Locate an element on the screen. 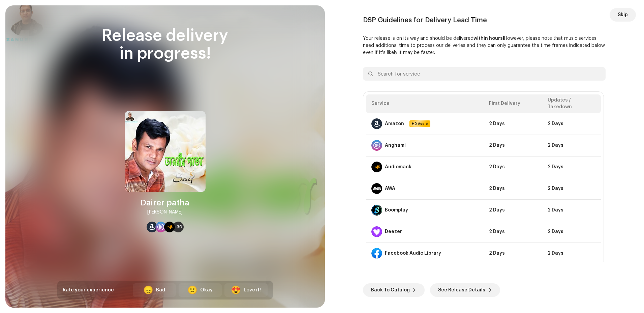 The height and width of the screenshot is (313, 644). th: First Delivery is located at coordinates (513, 104).